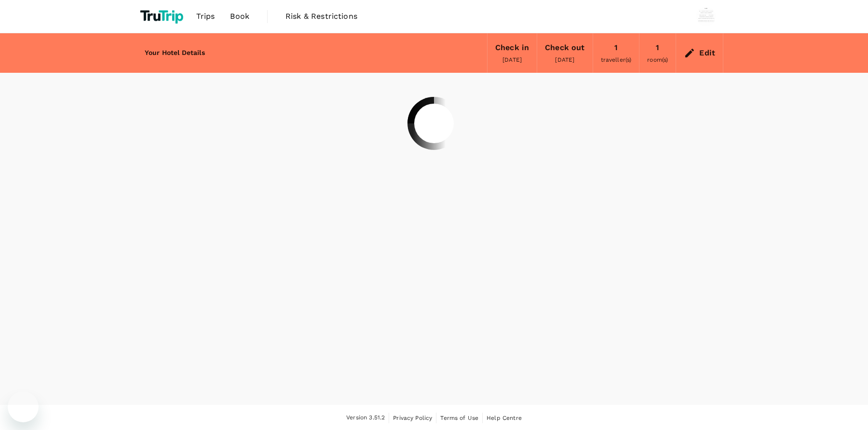 This screenshot has width=868, height=430. Describe the element at coordinates (366, 418) in the screenshot. I see `span: Version 3.51.2` at that location.